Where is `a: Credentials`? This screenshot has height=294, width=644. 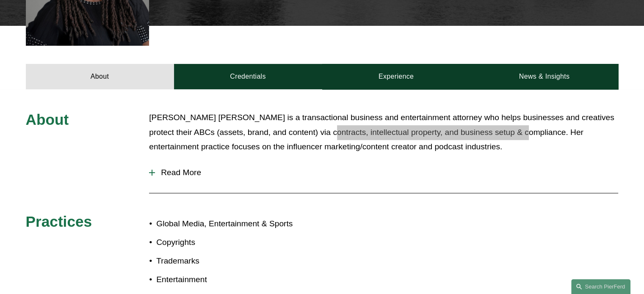
a: Credentials is located at coordinates (248, 76).